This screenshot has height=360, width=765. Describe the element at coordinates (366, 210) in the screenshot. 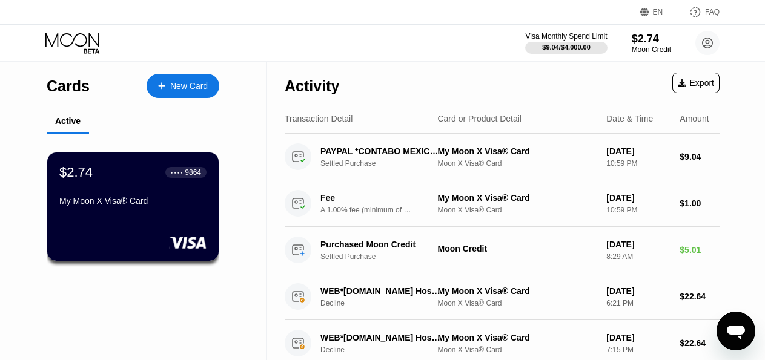

I see `div: A 1.00% fee (minimum of $1.00) is charged on all transactions` at that location.